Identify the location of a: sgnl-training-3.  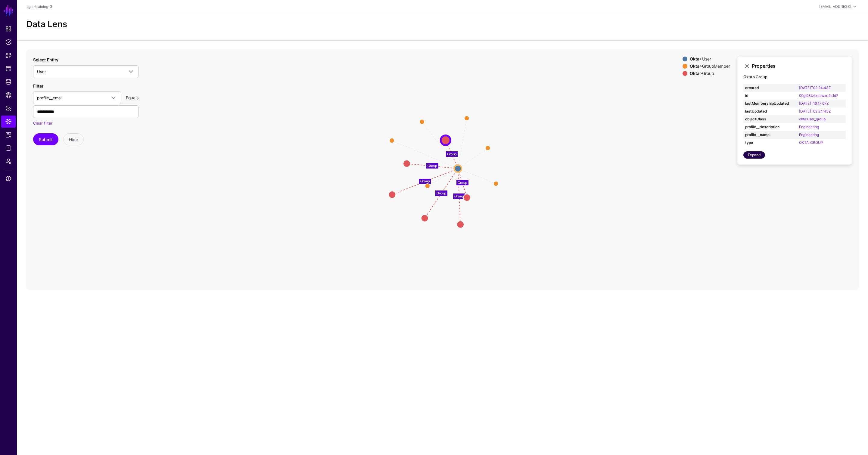
(39, 6).